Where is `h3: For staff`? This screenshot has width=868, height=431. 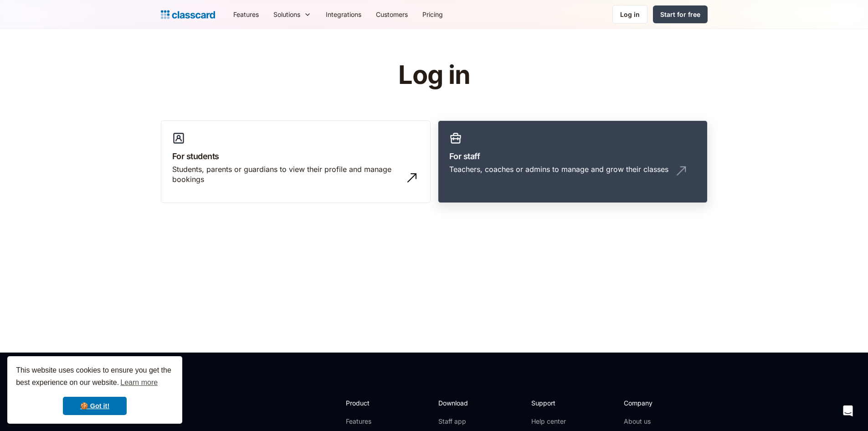 h3: For staff is located at coordinates (573, 156).